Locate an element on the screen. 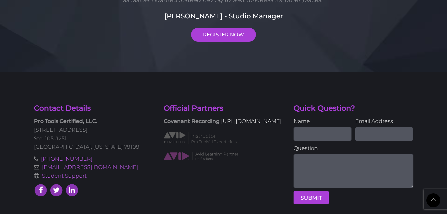 The image size is (447, 214). strong: Covenant Recording is located at coordinates (192, 121).